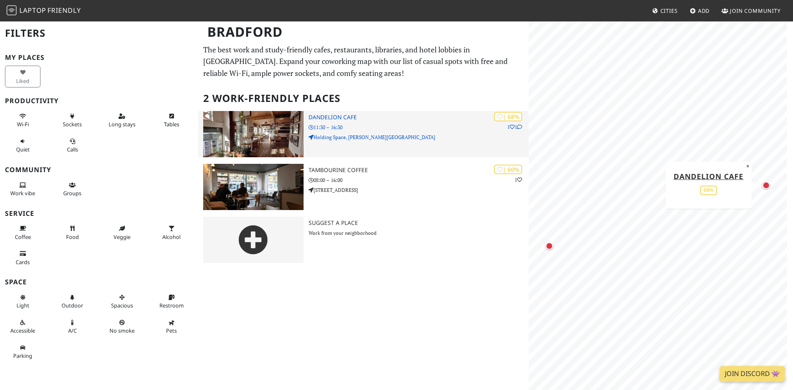 This screenshot has height=390, width=793. Describe the element at coordinates (122, 232) in the screenshot. I see `button: Veggie` at that location.